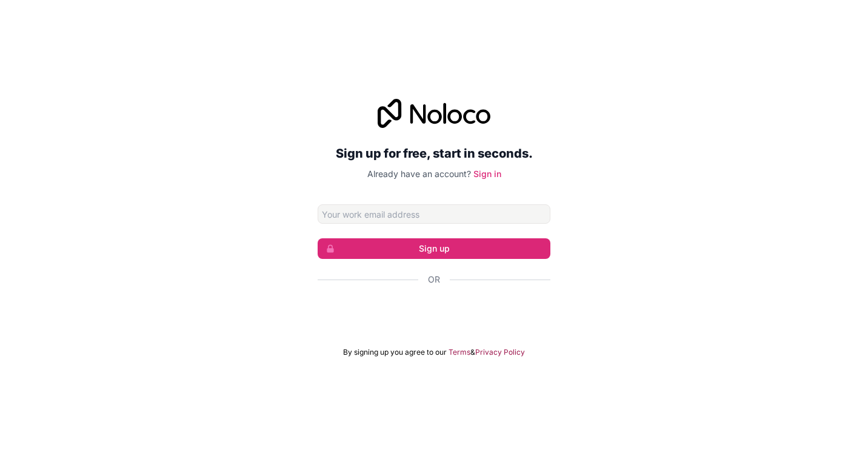  Describe the element at coordinates (434, 248) in the screenshot. I see `button: Sign up` at that location.